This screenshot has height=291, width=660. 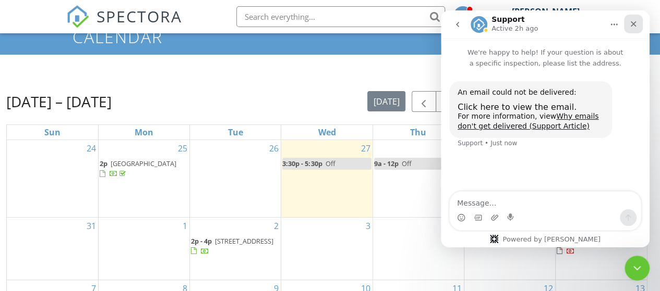 What do you see at coordinates (139, 16) in the screenshot?
I see `span: SPECTORA` at bounding box center [139, 16].